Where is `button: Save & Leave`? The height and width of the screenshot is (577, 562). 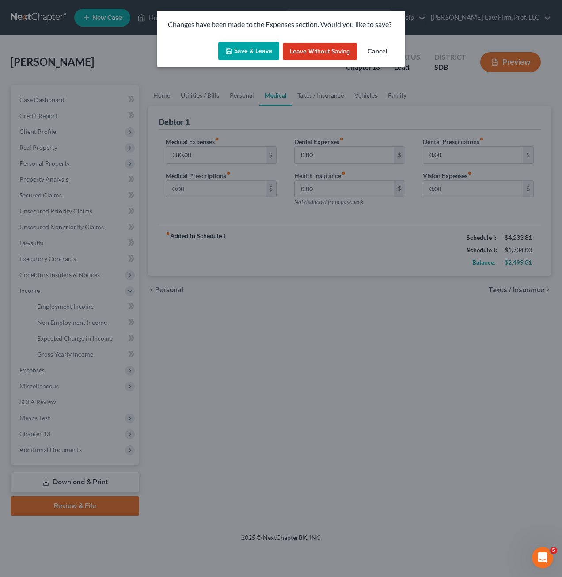 button: Save & Leave is located at coordinates (249, 51).